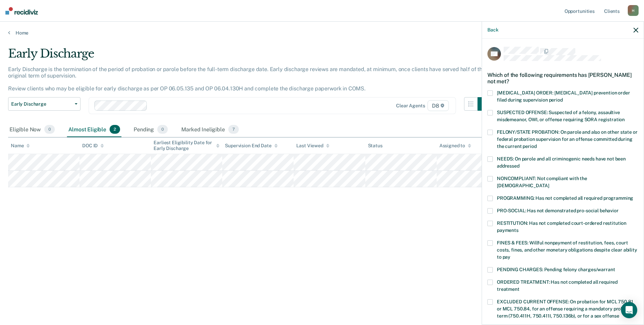  Describe the element at coordinates (233, 130) in the screenshot. I see `span: 7` at that location.